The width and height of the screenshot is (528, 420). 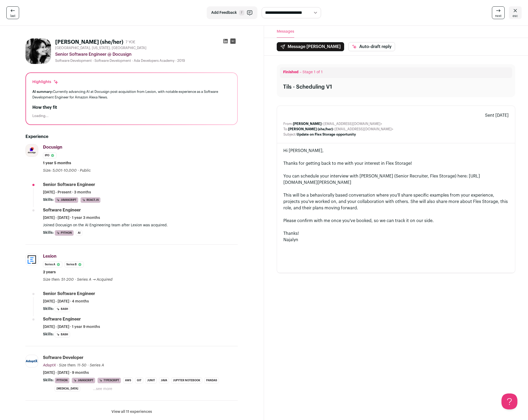 I want to click on a: esc, so click(x=515, y=13).